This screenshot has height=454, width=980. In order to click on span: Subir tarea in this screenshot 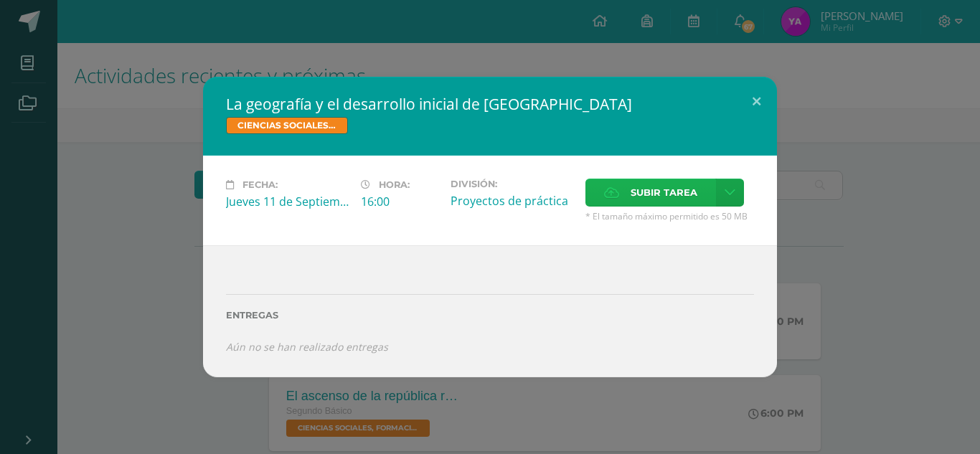, I will do `click(664, 192)`.